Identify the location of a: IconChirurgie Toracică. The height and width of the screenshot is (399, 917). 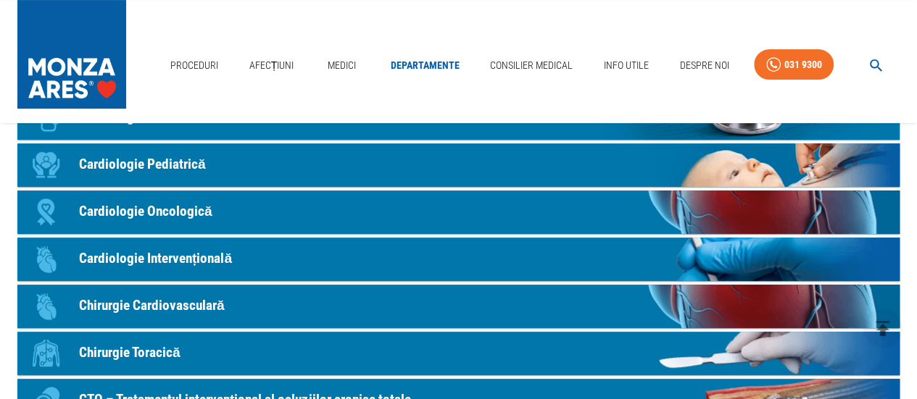
(458, 354).